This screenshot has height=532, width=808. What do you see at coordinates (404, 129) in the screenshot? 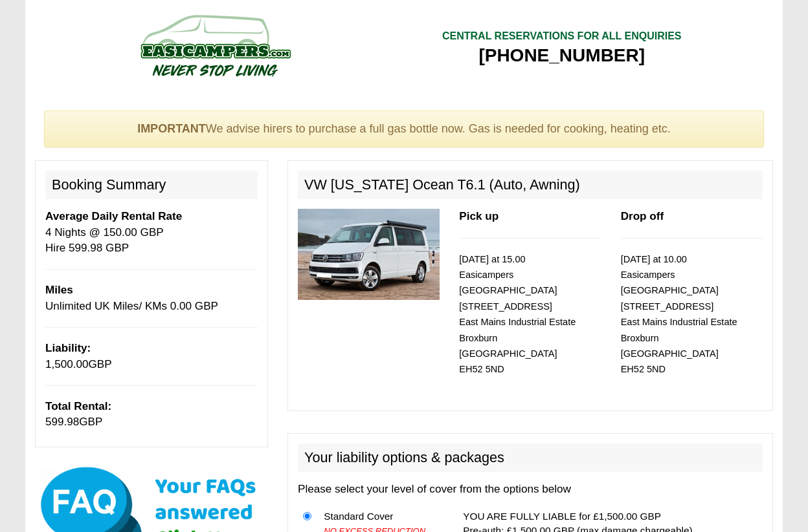
I see `div: We advise hirers to purchase a full gas bottle now. Gas is needed for cooking, heating etc.` at bounding box center [404, 129].